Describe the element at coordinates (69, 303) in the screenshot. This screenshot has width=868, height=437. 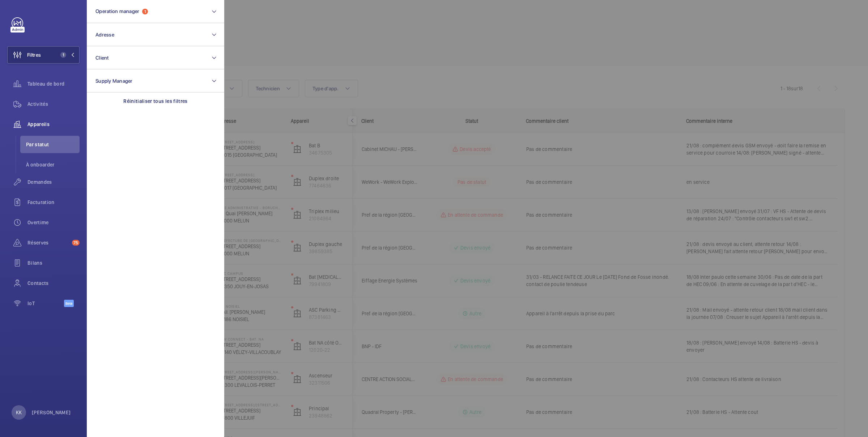
I see `span: Beta` at that location.